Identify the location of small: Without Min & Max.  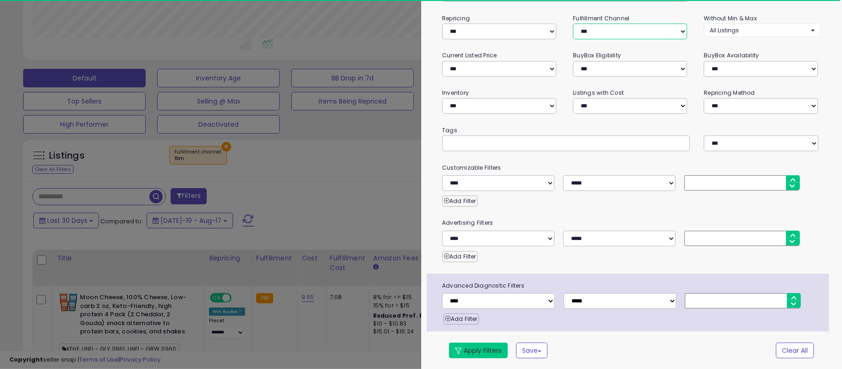
(730, 18).